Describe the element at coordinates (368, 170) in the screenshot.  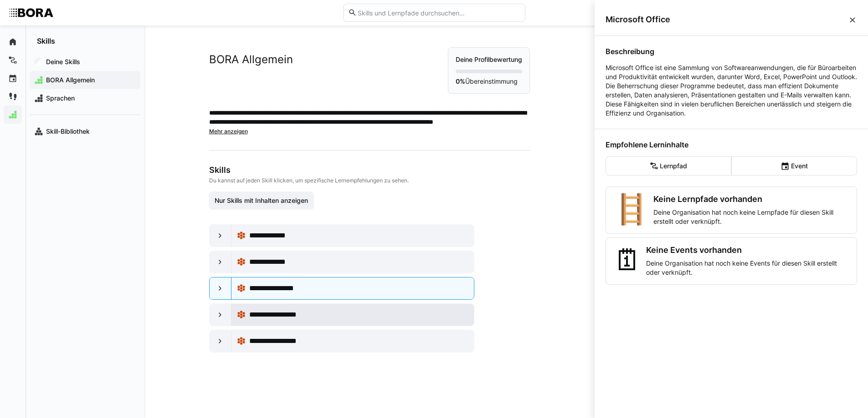
I see `h3: Skills` at that location.